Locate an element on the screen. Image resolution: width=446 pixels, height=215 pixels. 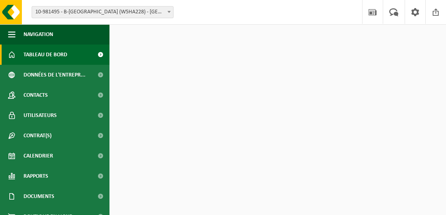
span: Contacts is located at coordinates (36, 95).